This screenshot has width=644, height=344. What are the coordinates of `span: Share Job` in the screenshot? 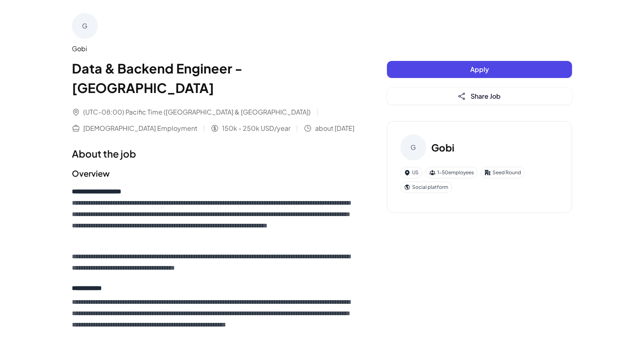 It's located at (486, 96).